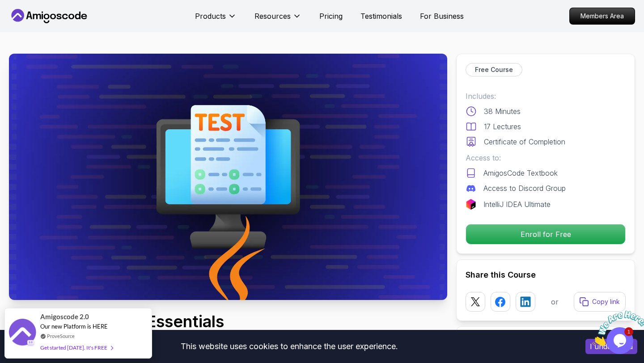  Describe the element at coordinates (381, 16) in the screenshot. I see `a: Testimonials` at that location.